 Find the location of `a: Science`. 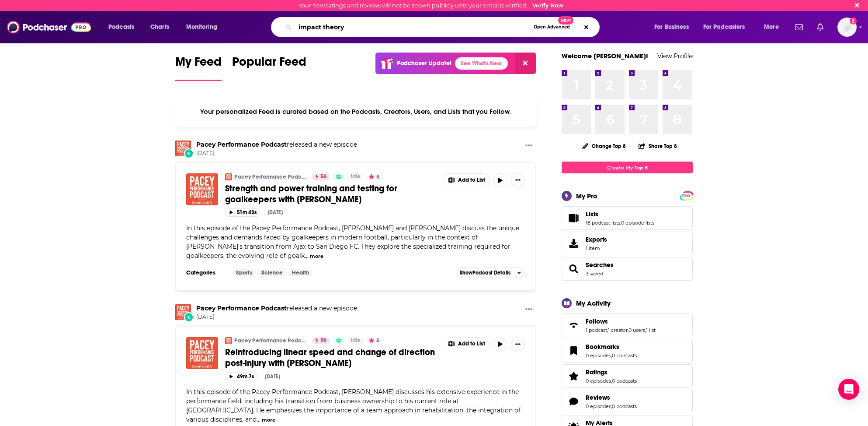

a: Science is located at coordinates (272, 272).